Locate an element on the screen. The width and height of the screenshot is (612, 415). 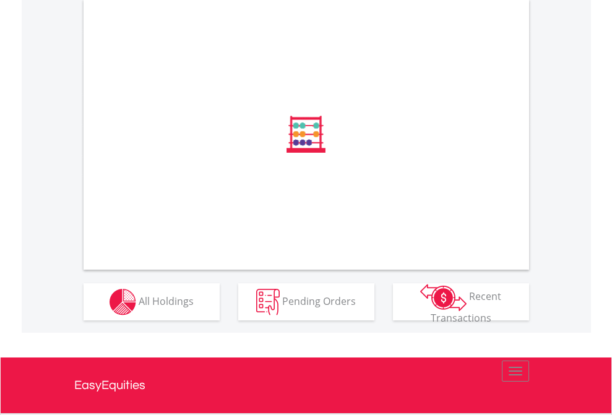
button: Recent Transactions is located at coordinates (461, 302).